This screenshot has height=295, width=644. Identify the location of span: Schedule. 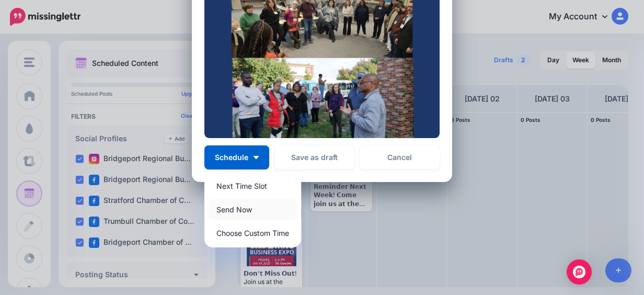
(231, 157).